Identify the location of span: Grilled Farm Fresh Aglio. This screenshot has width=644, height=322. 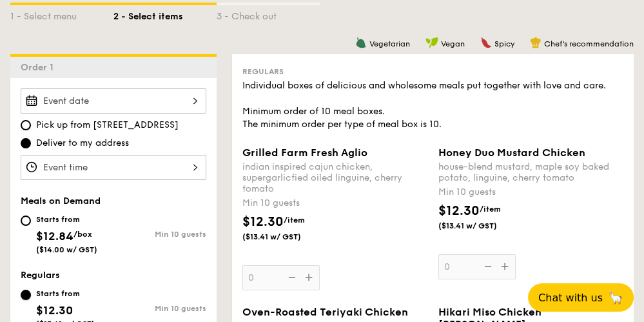
(305, 153).